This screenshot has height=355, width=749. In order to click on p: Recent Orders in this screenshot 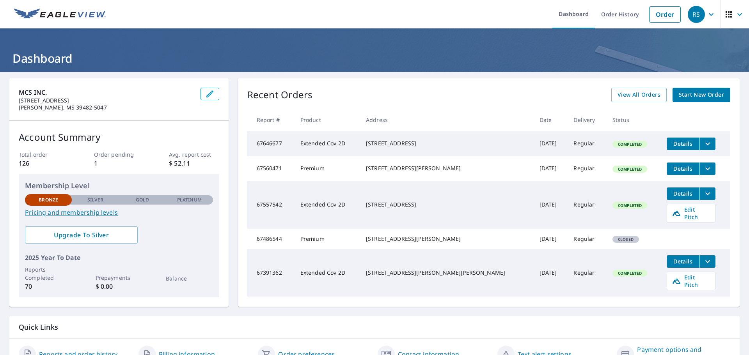, I will do `click(280, 95)`.